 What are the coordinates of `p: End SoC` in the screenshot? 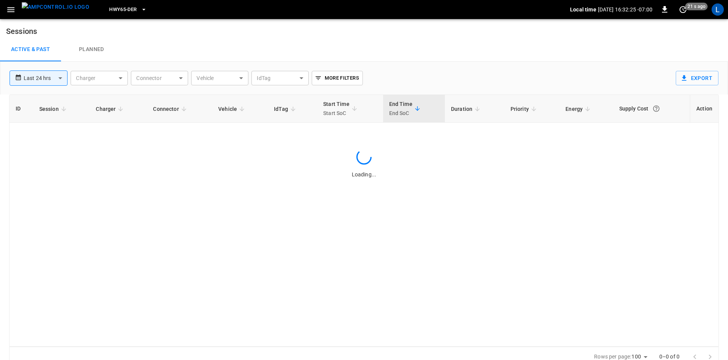 It's located at (400, 113).